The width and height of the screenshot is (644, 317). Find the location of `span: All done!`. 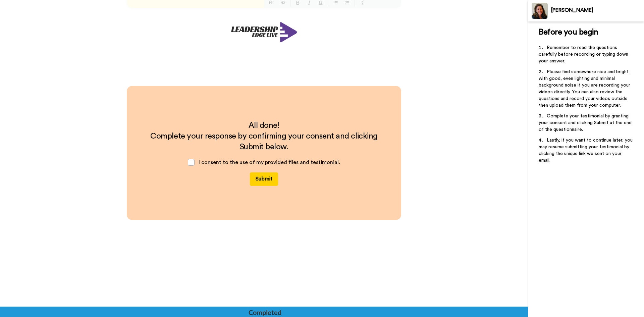

span: All done! is located at coordinates (264, 125).